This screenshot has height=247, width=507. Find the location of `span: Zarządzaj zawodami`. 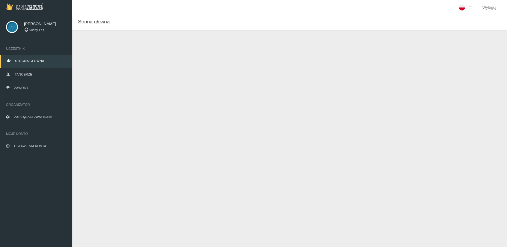

span: Zarządzaj zawodami is located at coordinates (33, 117).